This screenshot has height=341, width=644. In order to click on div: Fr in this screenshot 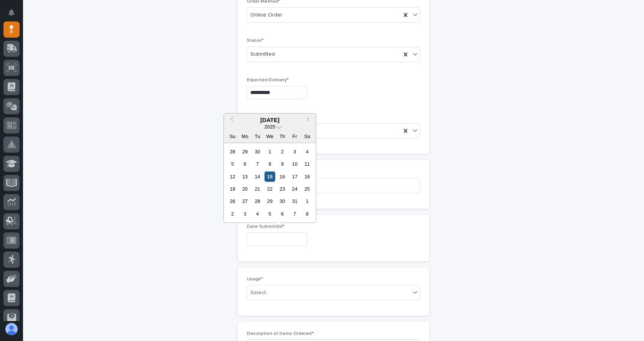, I will do `click(294, 136)`.